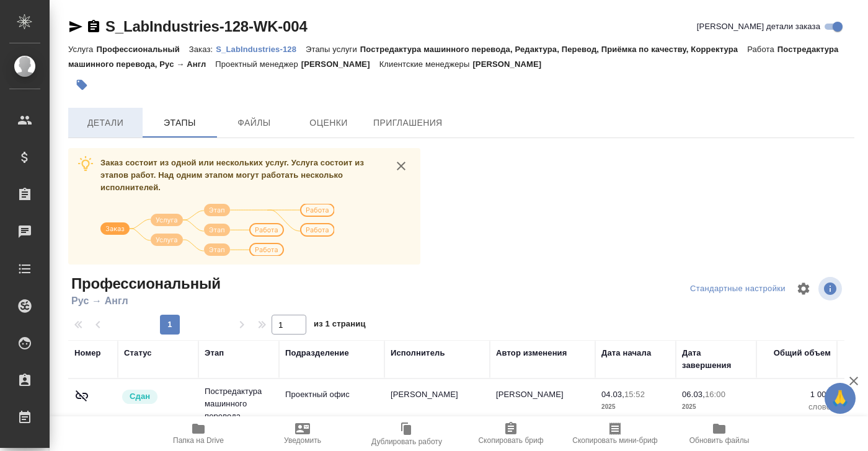 The height and width of the screenshot is (451, 868). I want to click on button: Скопировать ссылку для ЯМессенджера, so click(76, 26).